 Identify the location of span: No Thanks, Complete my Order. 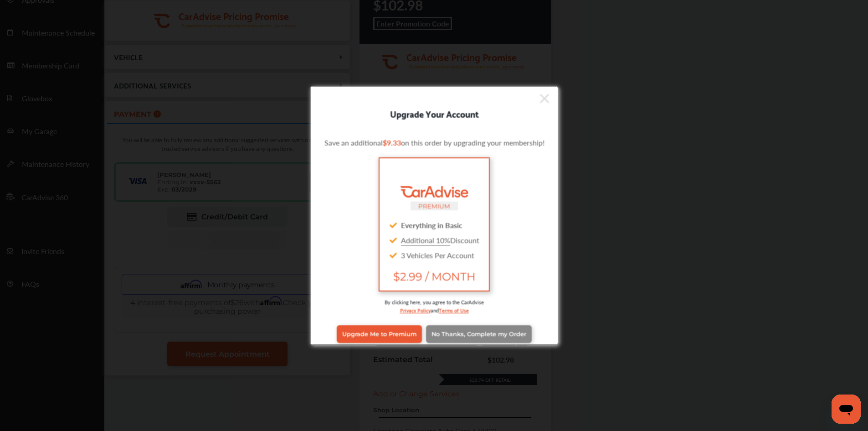
(479, 334).